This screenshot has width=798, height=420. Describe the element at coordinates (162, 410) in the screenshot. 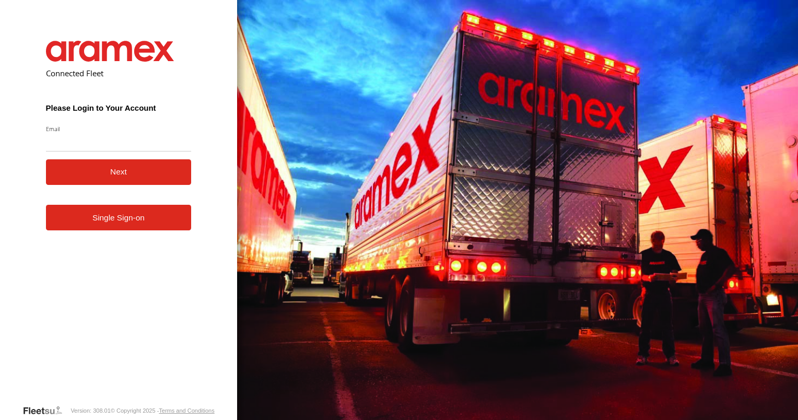

I see `div: © Copyright 2025 -` at that location.